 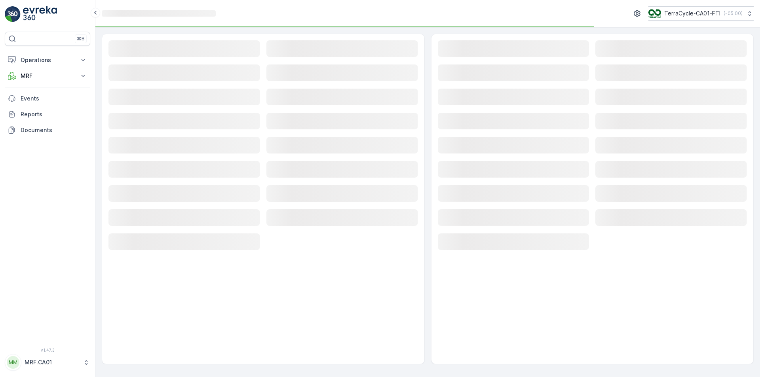 What do you see at coordinates (54, 130) in the screenshot?
I see `p: Documents` at bounding box center [54, 130].